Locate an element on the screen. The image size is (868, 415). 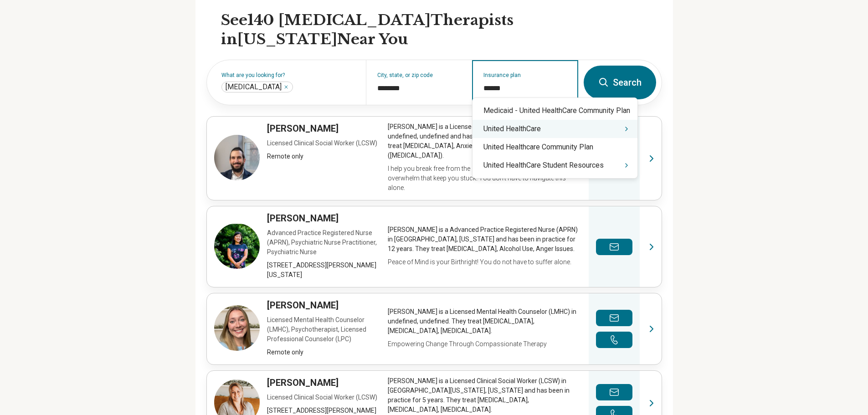
div: Bipolar Disorder is located at coordinates (257, 87).